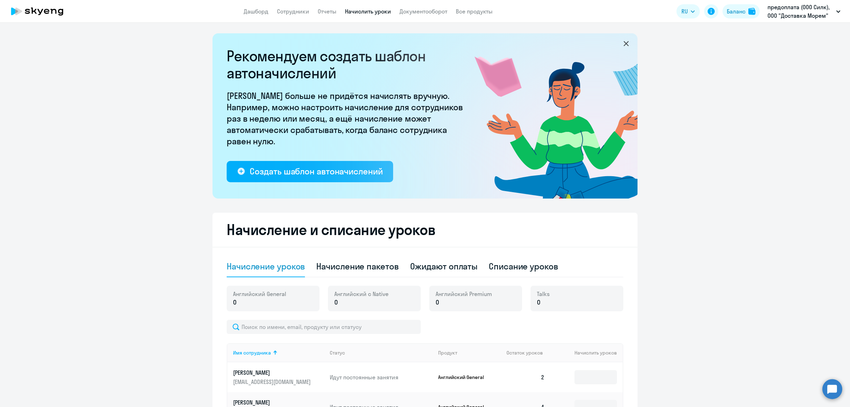 The height and width of the screenshot is (407, 850). Describe the element at coordinates (361, 294) in the screenshot. I see `span: Английский с Native` at that location.